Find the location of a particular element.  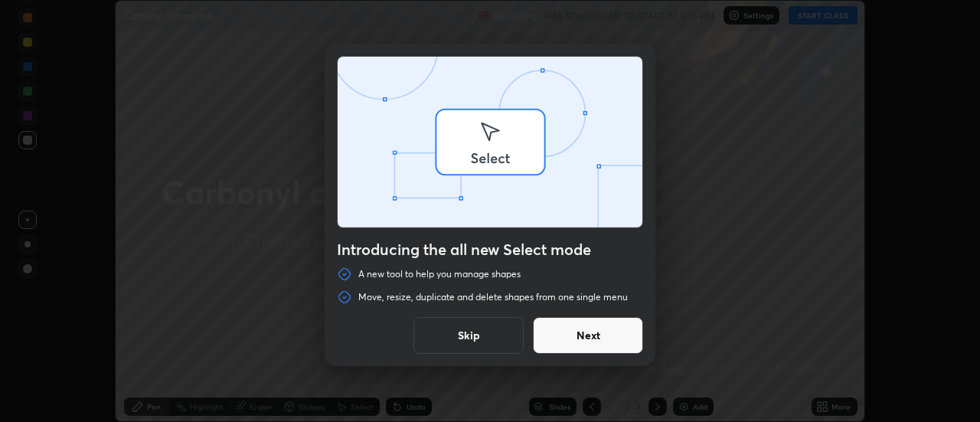

p: A new tool to help you manage shapes is located at coordinates (439, 274).